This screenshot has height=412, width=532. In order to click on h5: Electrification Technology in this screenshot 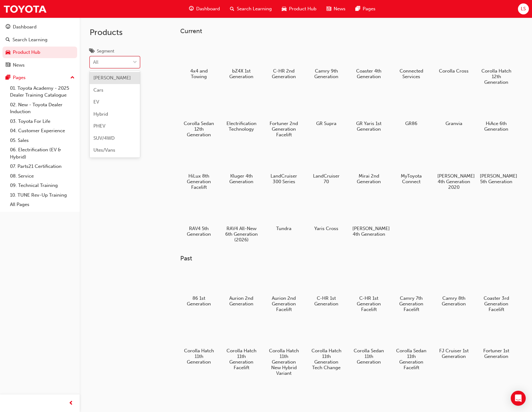, I will do `click(242, 126)`.